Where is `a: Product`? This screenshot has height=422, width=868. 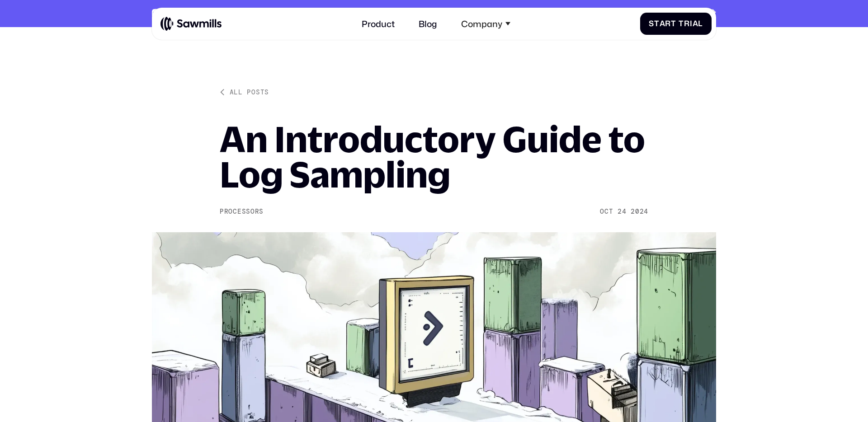
a: Product is located at coordinates (378, 24).